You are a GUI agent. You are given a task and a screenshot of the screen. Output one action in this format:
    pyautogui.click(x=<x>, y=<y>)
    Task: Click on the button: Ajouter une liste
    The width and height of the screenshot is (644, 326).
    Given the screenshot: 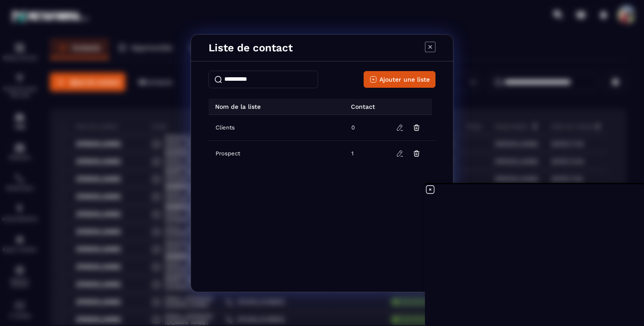 What is the action you would take?
    pyautogui.click(x=400, y=79)
    